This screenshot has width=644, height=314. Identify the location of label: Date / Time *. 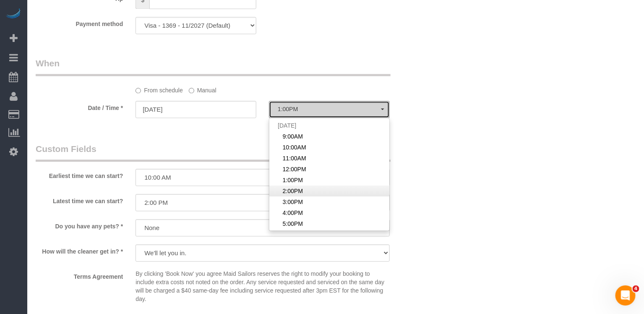
(79, 106).